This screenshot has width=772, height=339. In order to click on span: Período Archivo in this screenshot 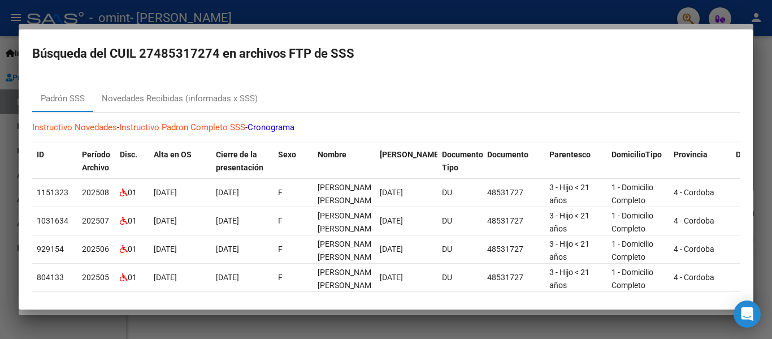, I will do `click(96, 161)`.